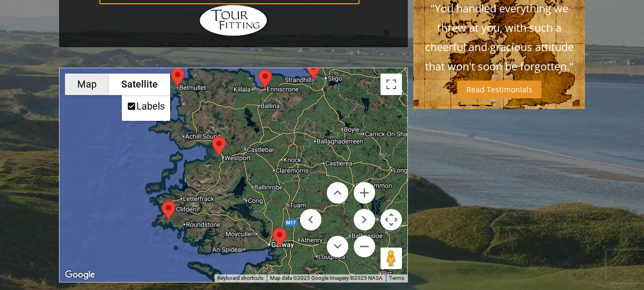 The image size is (644, 290). Describe the element at coordinates (391, 259) in the screenshot. I see `button: Drag Pegman onto the map to open Street View` at that location.